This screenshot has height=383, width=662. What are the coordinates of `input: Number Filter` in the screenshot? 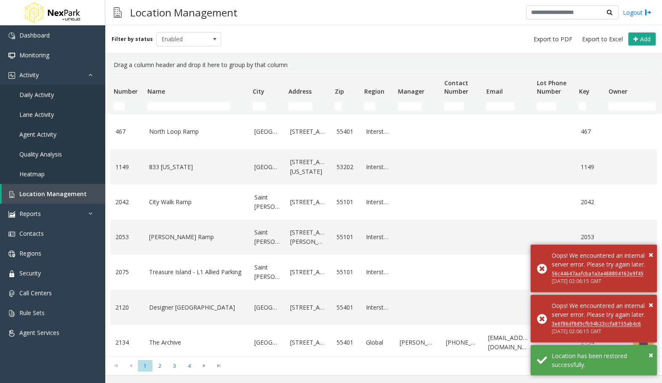 It's located at (119, 106).